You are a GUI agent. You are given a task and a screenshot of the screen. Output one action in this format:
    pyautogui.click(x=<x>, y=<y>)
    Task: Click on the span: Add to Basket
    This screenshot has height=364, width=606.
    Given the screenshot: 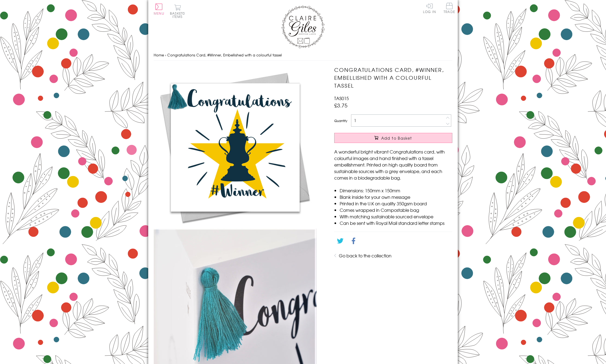 What is the action you would take?
    pyautogui.click(x=397, y=138)
    